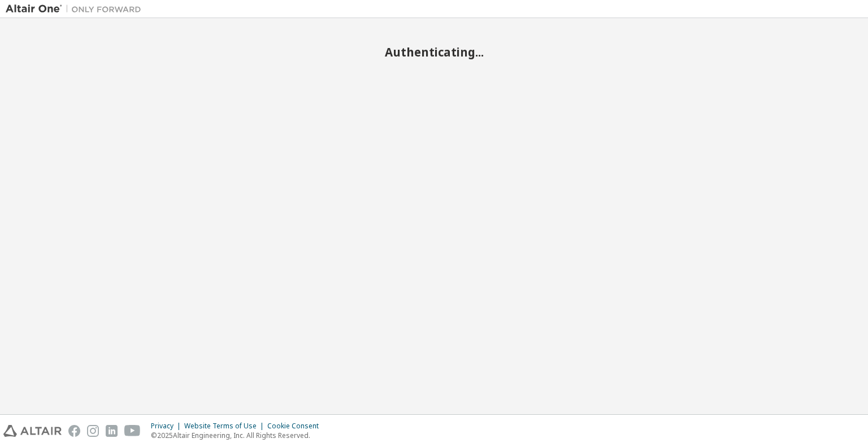 Image resolution: width=868 pixels, height=447 pixels. I want to click on div: Cookie Consent, so click(296, 426).